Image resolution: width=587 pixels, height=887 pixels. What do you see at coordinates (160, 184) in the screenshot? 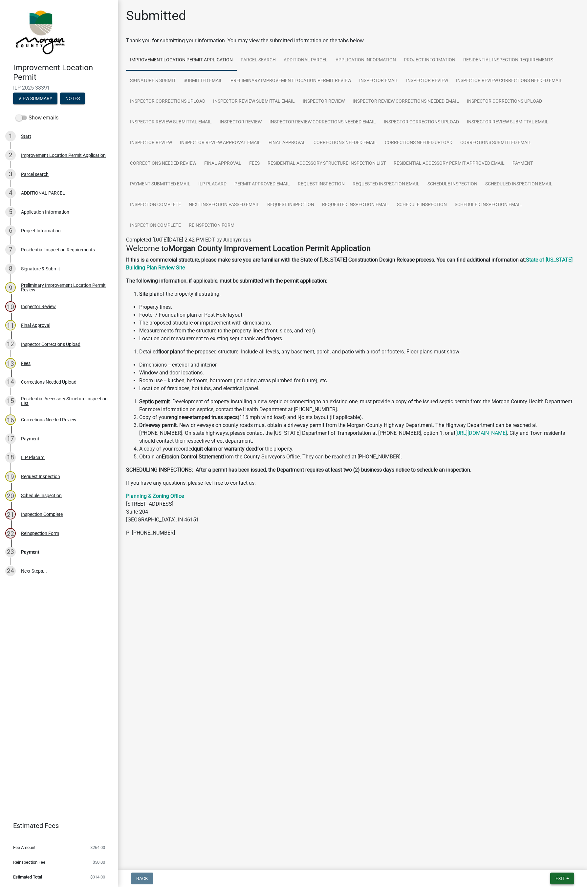
I see `a: Payment Submitted Email` at bounding box center [160, 184].